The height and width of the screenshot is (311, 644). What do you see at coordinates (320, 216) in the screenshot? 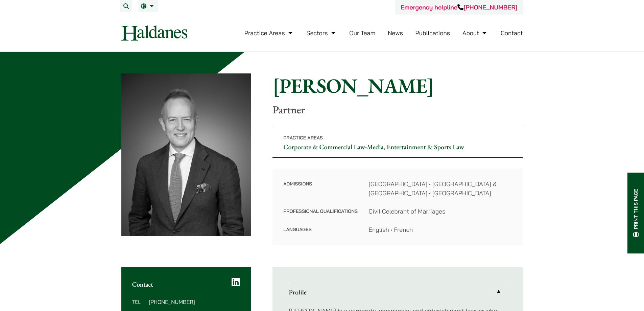
I see `dt: Professional Qualifications` at bounding box center [320, 216].